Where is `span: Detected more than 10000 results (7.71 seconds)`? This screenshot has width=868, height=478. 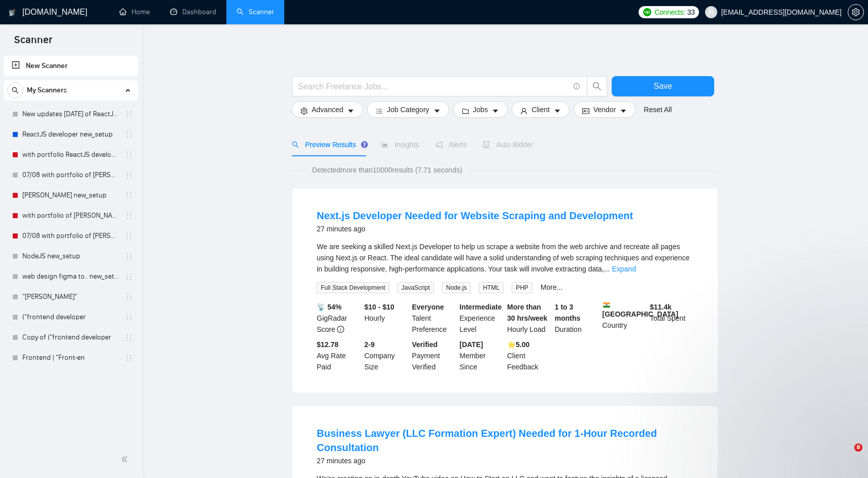
span: Detected more than 10000 results (7.71 seconds) is located at coordinates (387, 170).